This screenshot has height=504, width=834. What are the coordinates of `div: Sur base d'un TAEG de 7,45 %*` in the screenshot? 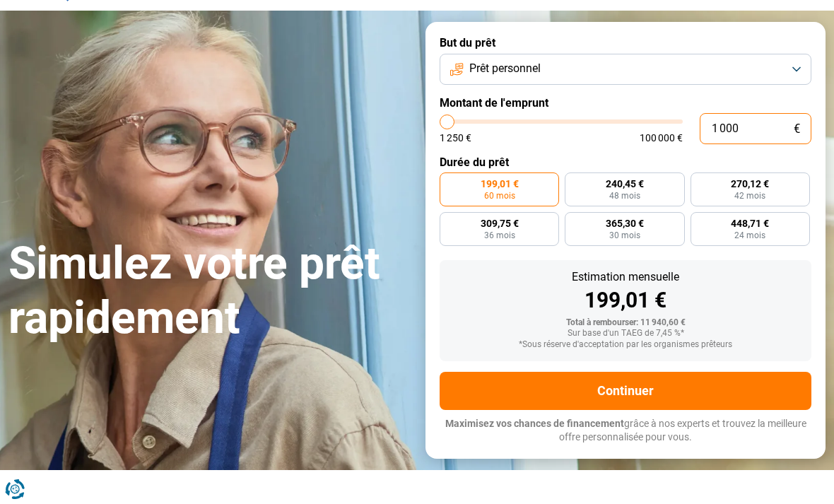 It's located at (626, 334).